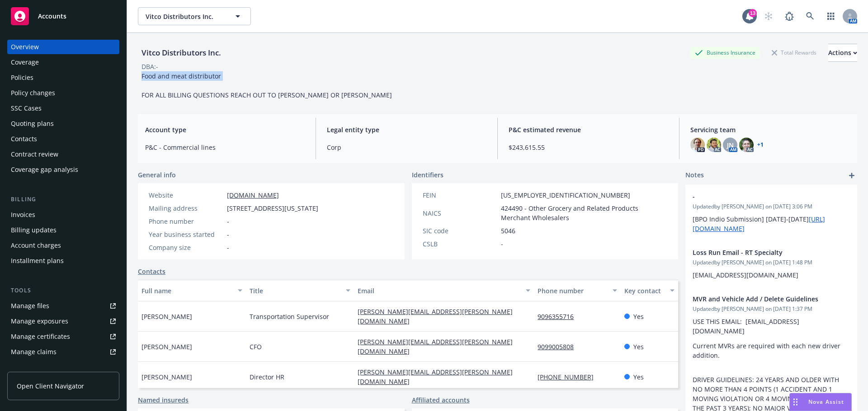 The width and height of the screenshot is (868, 411). What do you see at coordinates (295, 291) in the screenshot?
I see `div: Title` at bounding box center [295, 291].